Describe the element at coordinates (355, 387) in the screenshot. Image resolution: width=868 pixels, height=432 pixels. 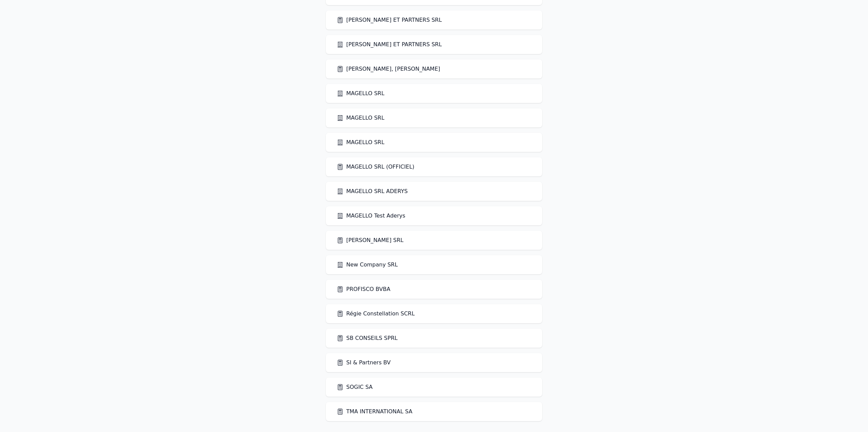
I see `a: SOGIC SA` at that location.